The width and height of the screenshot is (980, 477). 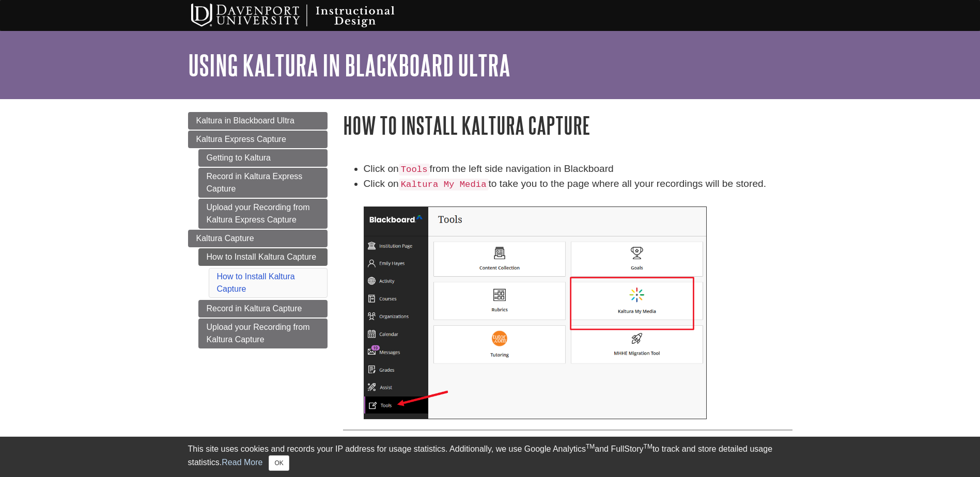 What do you see at coordinates (444, 184) in the screenshot?
I see `code: Kaltura My Media` at bounding box center [444, 184].